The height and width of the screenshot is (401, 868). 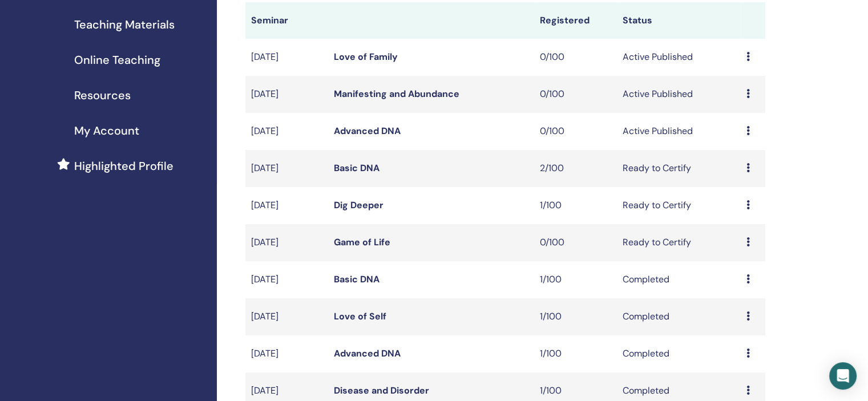 I want to click on a: Dig Deeper, so click(x=358, y=205).